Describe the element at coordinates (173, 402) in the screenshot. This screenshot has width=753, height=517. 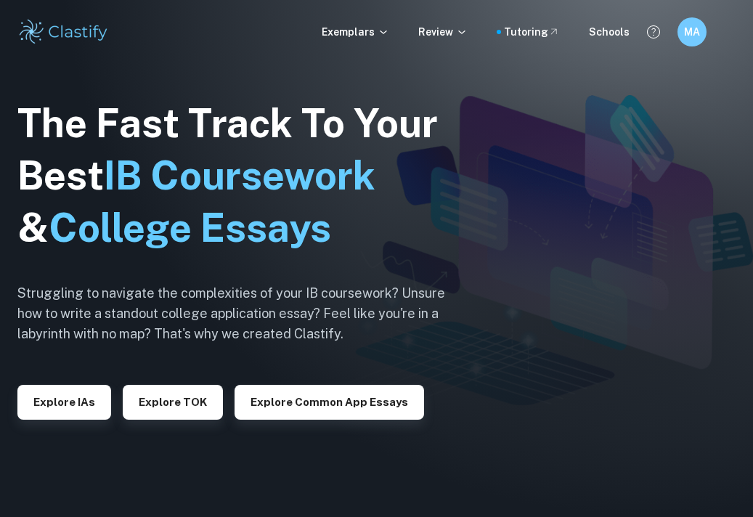
I see `button: Explore TOK` at that location.